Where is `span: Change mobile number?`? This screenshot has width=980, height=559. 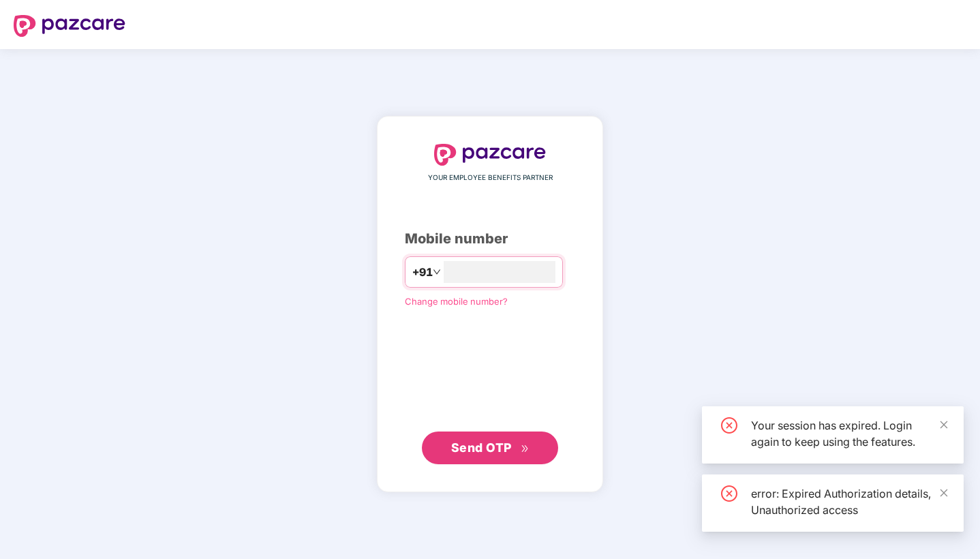 span: Change mobile number? is located at coordinates (456, 301).